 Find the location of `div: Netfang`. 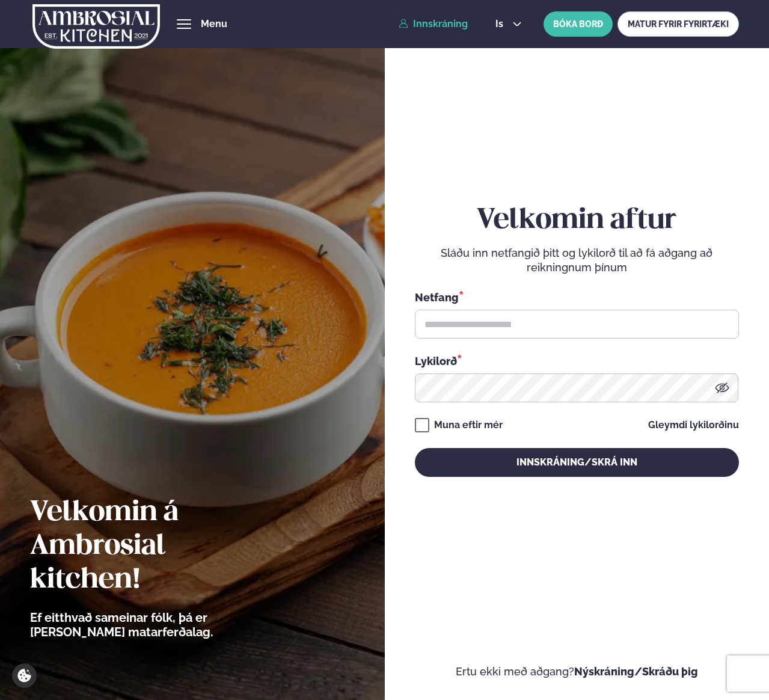

div: Netfang is located at coordinates (577, 297).